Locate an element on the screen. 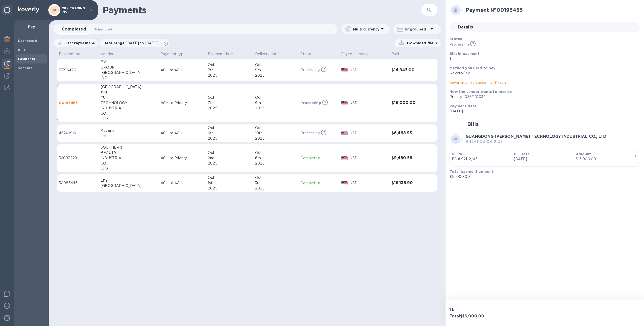 The image size is (644, 326). div: 3rd is located at coordinates (276, 183).